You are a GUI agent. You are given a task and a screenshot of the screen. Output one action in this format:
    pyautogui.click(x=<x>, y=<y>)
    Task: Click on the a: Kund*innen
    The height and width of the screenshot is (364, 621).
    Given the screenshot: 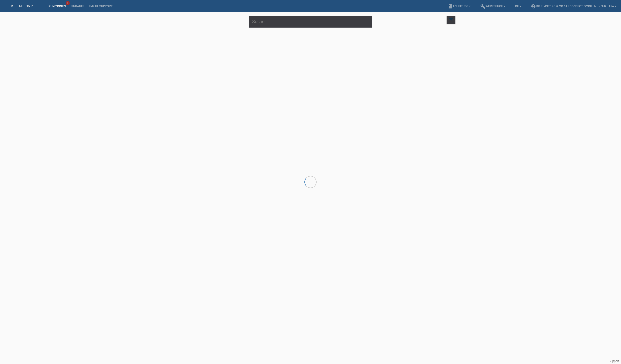 What is the action you would take?
    pyautogui.click(x=57, y=6)
    